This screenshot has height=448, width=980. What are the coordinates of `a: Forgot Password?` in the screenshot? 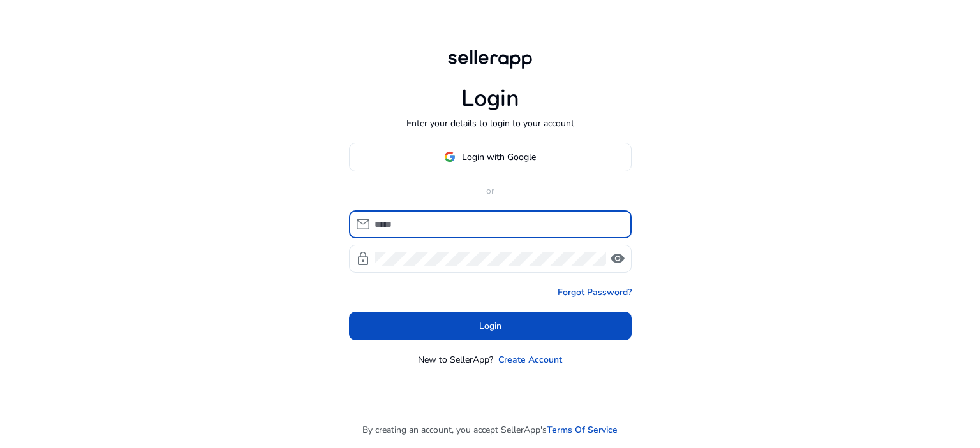 It's located at (595, 292).